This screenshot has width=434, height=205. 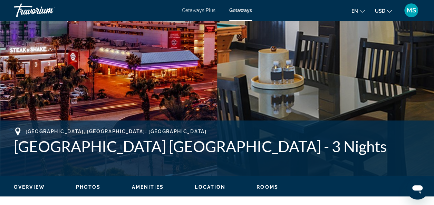 I want to click on span: Amenities, so click(x=147, y=187).